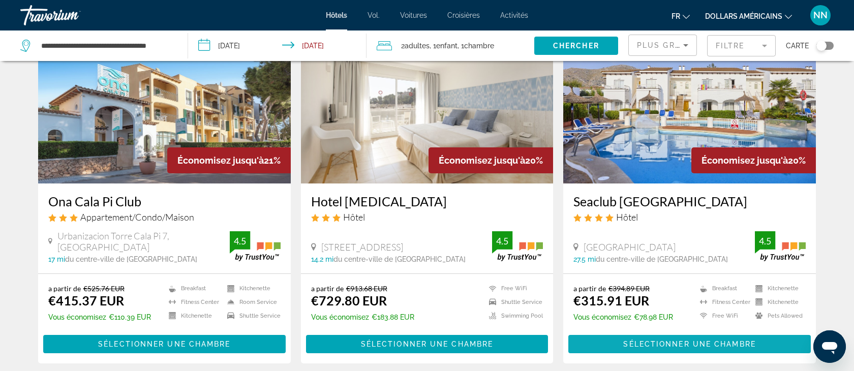  I want to click on li: Swimming Pool, so click(513, 316).